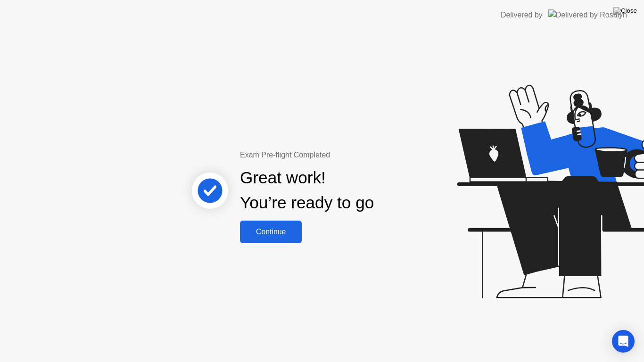 The height and width of the screenshot is (362, 644). Describe the element at coordinates (522, 15) in the screenshot. I see `div: Delivered by` at that location.